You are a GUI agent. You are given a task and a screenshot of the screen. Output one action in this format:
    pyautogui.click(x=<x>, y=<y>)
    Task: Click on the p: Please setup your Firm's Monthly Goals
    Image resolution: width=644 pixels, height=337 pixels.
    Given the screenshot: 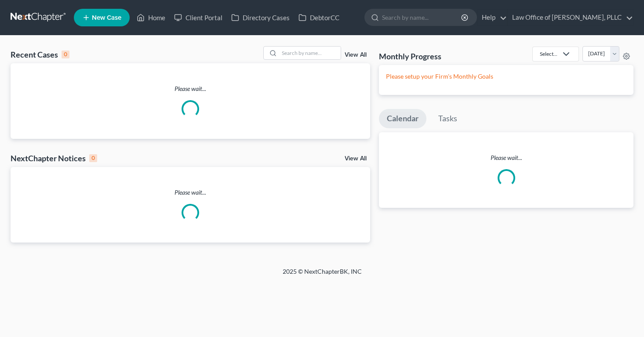 What is the action you would take?
    pyautogui.click(x=505, y=76)
    